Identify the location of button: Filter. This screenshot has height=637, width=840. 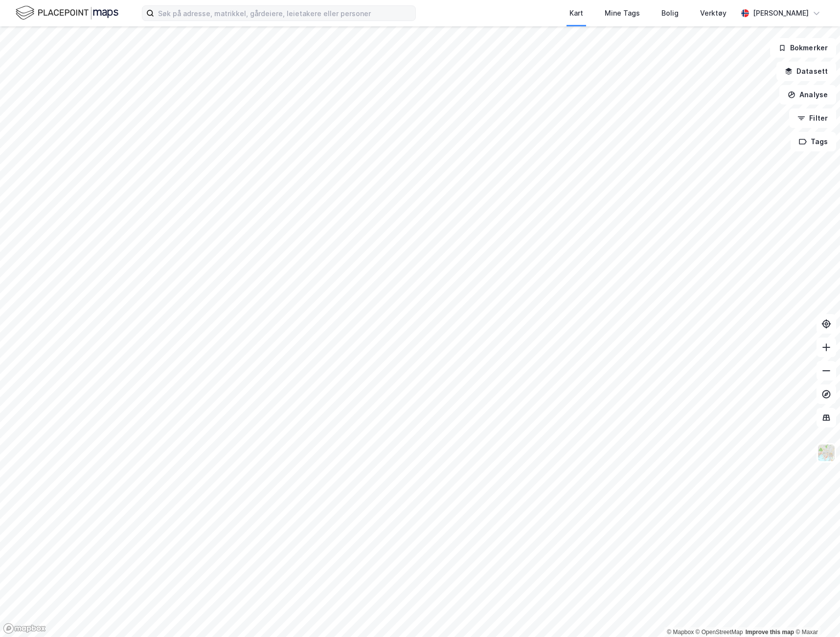
(812, 119).